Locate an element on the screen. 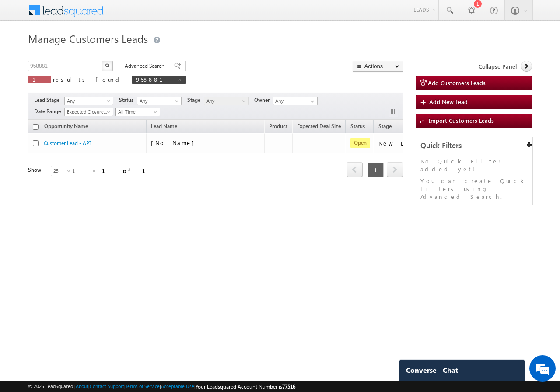 This screenshot has width=560, height=392. a: Acceptable Use is located at coordinates (178, 386).